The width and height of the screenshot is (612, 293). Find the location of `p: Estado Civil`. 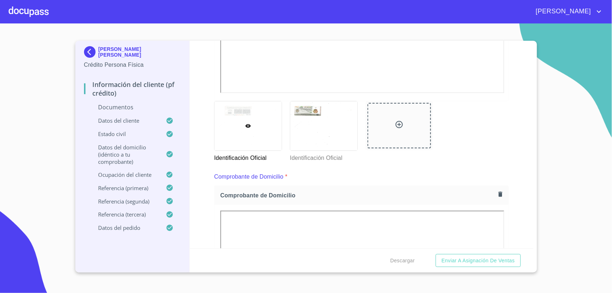

p: Estado Civil is located at coordinates (125, 134).